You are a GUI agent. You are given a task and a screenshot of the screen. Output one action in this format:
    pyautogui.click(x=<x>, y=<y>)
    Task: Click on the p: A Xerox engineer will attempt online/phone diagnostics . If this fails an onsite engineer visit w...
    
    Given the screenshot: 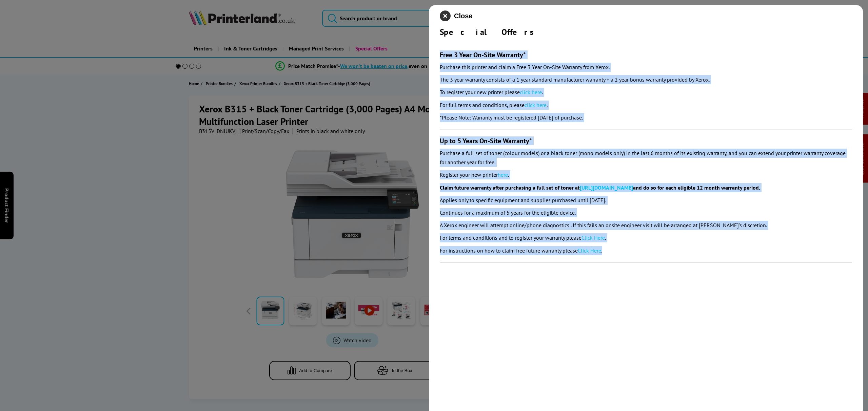 What is the action you would take?
    pyautogui.click(x=646, y=225)
    